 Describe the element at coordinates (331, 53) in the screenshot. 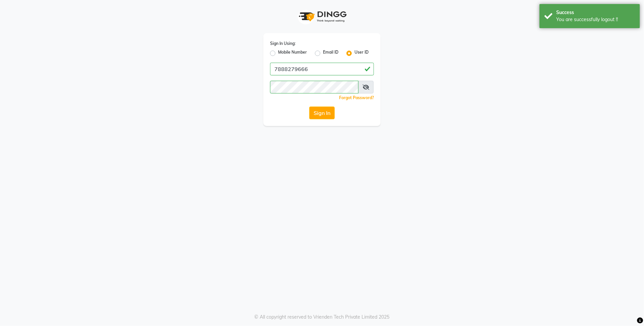

I see `label: Email ID` at that location.